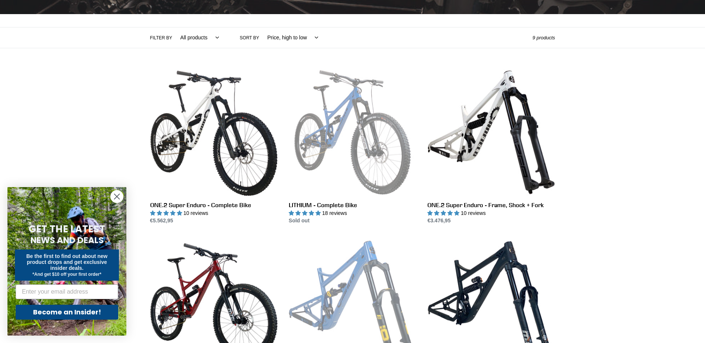 The height and width of the screenshot is (343, 705). Describe the element at coordinates (67, 312) in the screenshot. I see `button: Become an Insider!` at that location.